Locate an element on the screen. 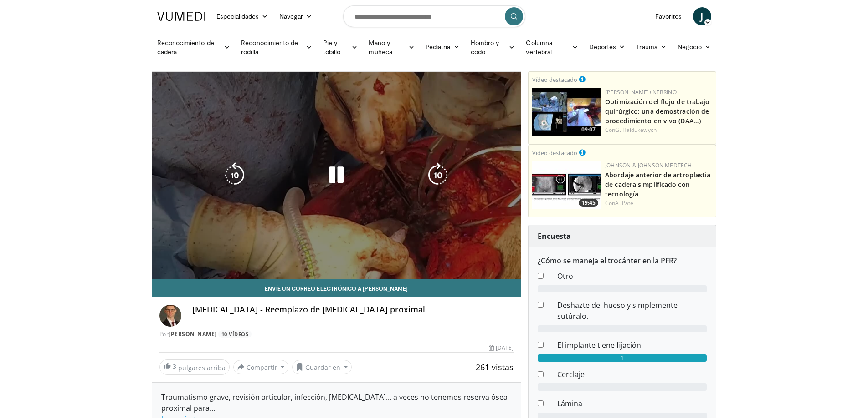 Image resolution: width=868 pixels, height=418 pixels. a: G. Haidukewych is located at coordinates (636, 130).